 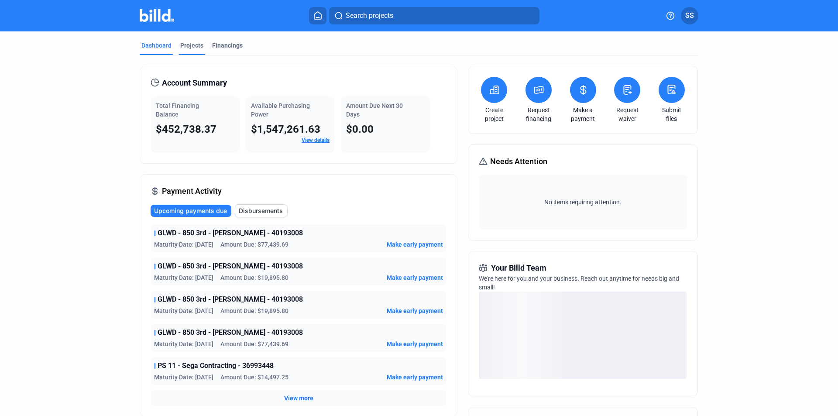 What do you see at coordinates (261, 211) in the screenshot?
I see `span: Disbursements` at bounding box center [261, 211].